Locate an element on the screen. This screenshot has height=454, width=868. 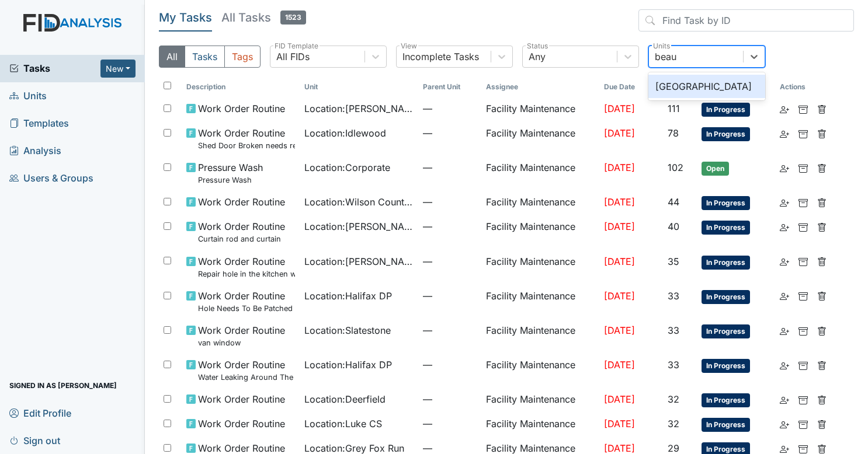
span: Users & Groups is located at coordinates (51, 178).